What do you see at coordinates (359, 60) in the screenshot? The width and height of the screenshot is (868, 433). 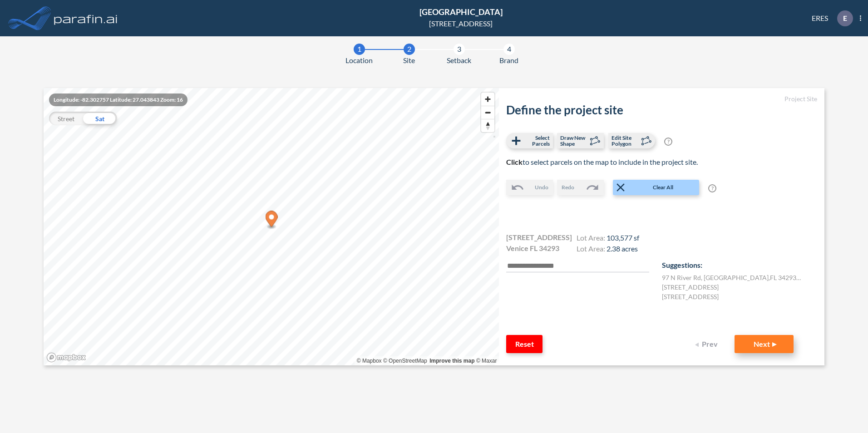 I see `span: Location` at bounding box center [359, 60].